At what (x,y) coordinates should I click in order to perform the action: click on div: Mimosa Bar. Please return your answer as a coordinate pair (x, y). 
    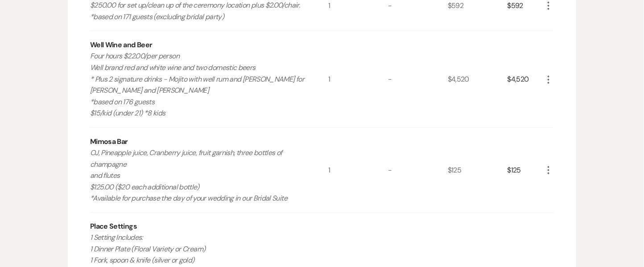
    Looking at the image, I should click on (109, 142).